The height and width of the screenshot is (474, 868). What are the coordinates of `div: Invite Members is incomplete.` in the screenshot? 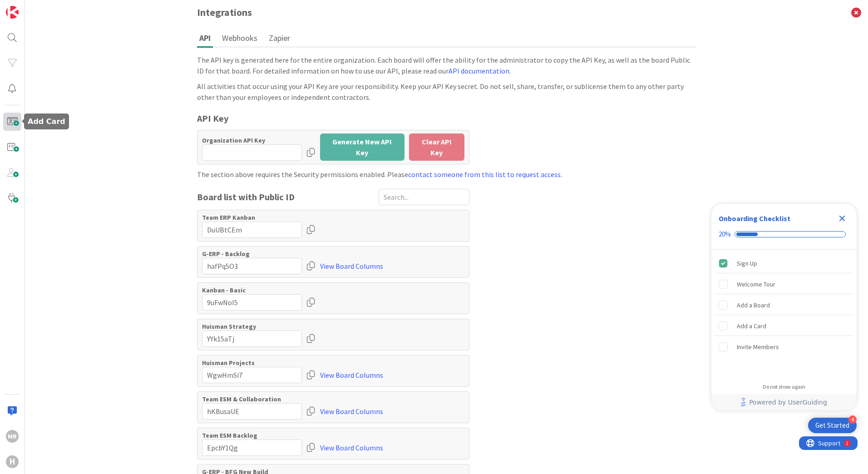 It's located at (784, 347).